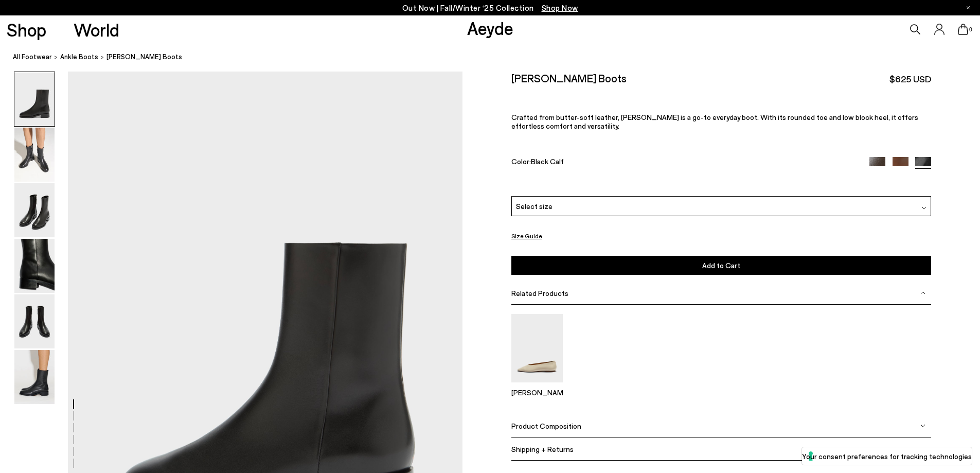  I want to click on a: ankle boots, so click(79, 57).